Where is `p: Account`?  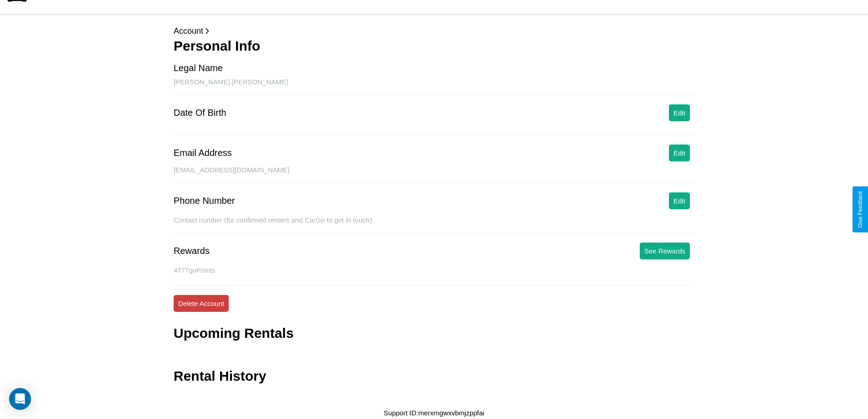 p: Account is located at coordinates (434, 31).